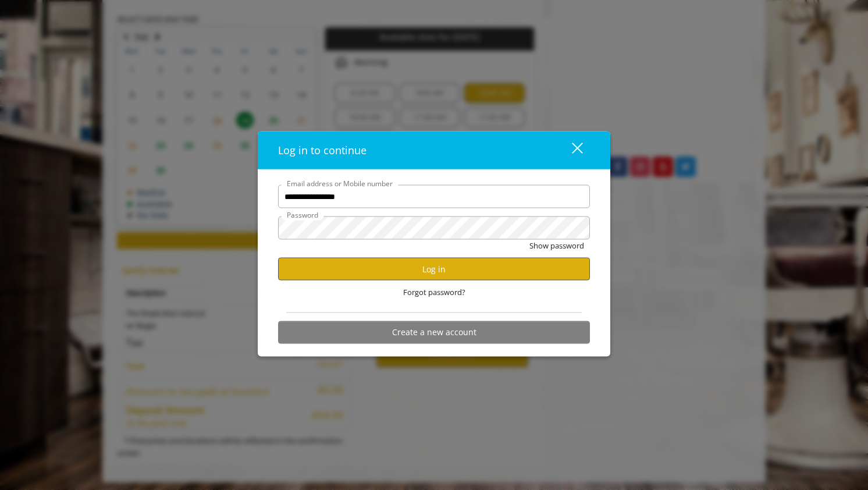 The width and height of the screenshot is (868, 490). Describe the element at coordinates (570, 150) in the screenshot. I see `button: close dialog` at that location.